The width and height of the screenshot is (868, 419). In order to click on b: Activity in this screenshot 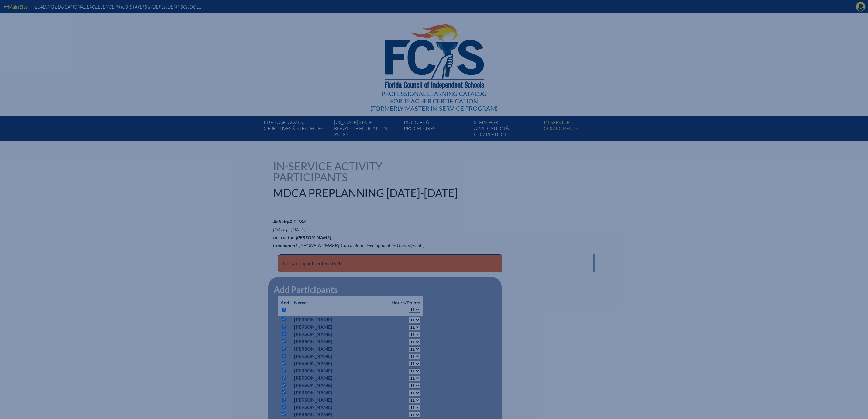, I will do `click(281, 221)`.